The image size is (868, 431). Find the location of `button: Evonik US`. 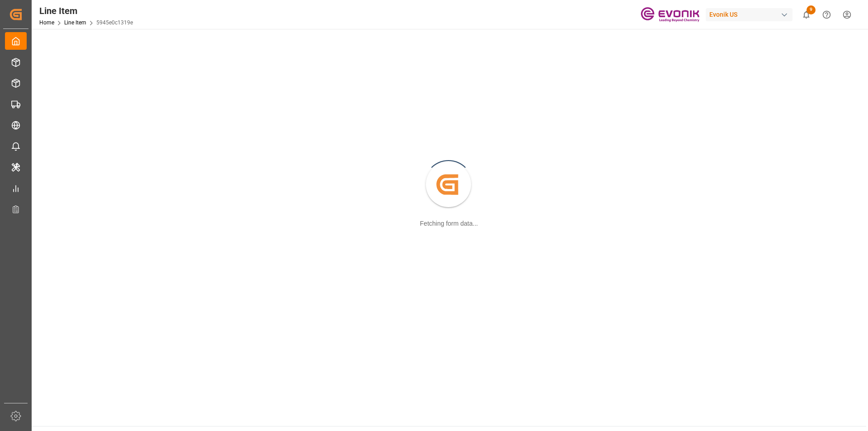

button: Evonik US is located at coordinates (751, 14).